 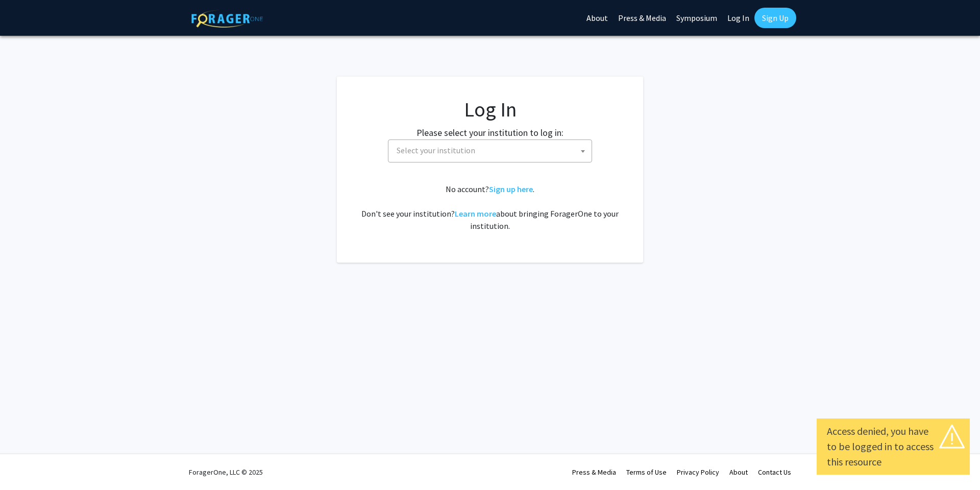 I want to click on a: Sign Up, so click(x=776, y=18).